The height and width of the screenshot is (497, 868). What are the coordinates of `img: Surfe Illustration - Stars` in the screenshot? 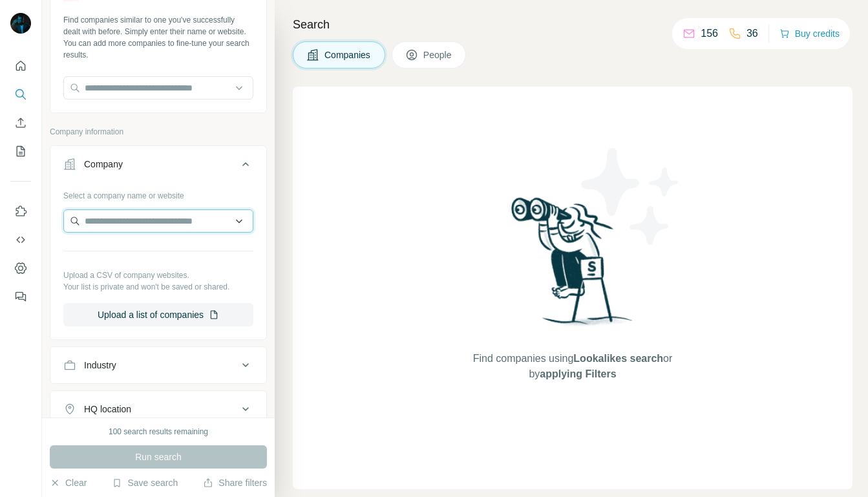 It's located at (630, 196).